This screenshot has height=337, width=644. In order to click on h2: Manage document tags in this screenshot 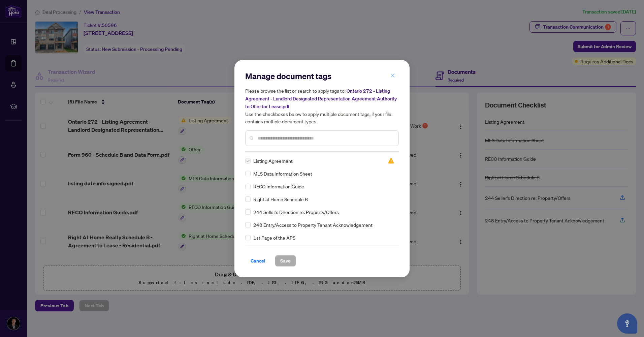, I will do `click(322, 76)`.